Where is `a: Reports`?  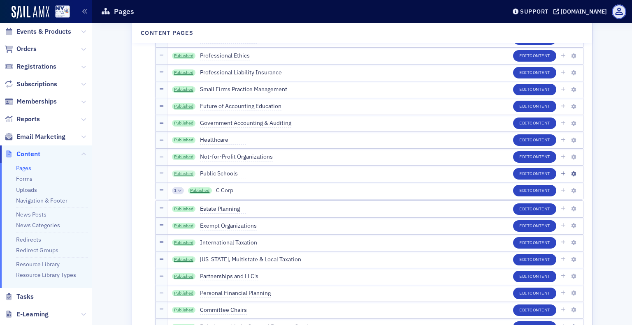
a: Reports is located at coordinates (22, 119).